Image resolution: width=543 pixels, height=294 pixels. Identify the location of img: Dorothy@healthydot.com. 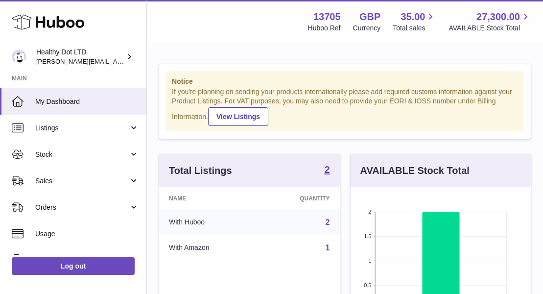
(19, 57).